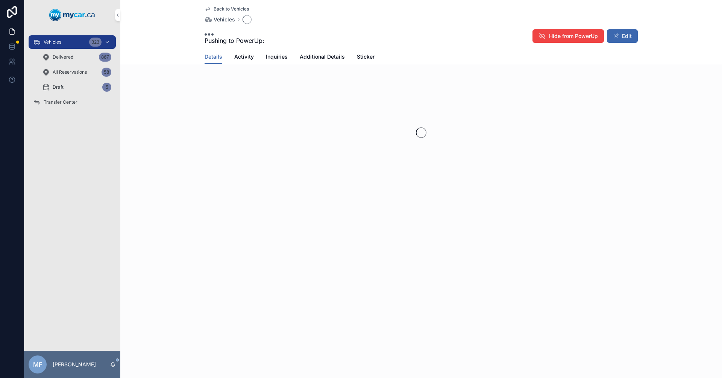 The height and width of the screenshot is (378, 722). What do you see at coordinates (277, 57) in the screenshot?
I see `span: Inquiries` at bounding box center [277, 57].